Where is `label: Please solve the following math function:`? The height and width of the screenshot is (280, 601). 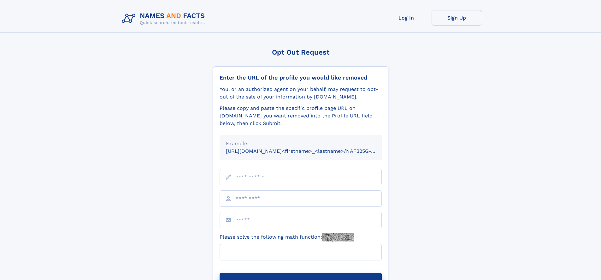 label: Please solve the following math function: is located at coordinates (286, 237).